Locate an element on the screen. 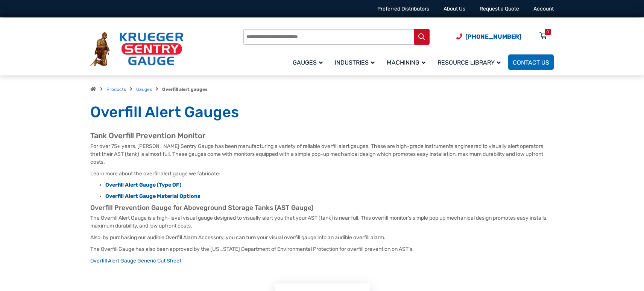 Image resolution: width=644 pixels, height=291 pixels. a: Overfill Alert Gauge Material Options is located at coordinates (153, 196).